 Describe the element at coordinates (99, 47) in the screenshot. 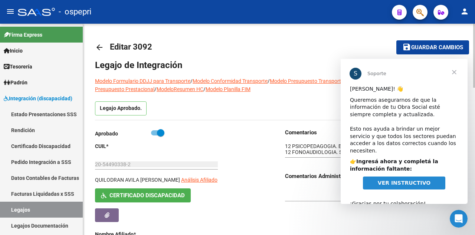

I see `mat-icon: arrow_back` at that location.